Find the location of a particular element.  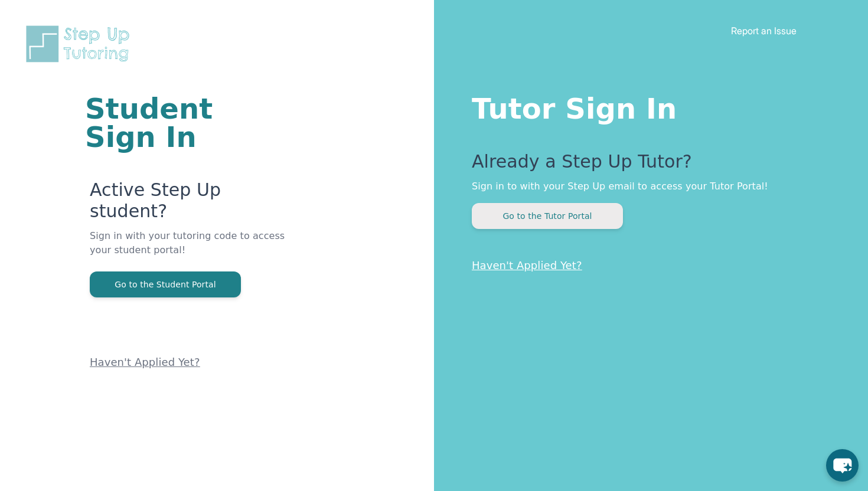

p: Already a Step Up Tutor? is located at coordinates (646, 166).